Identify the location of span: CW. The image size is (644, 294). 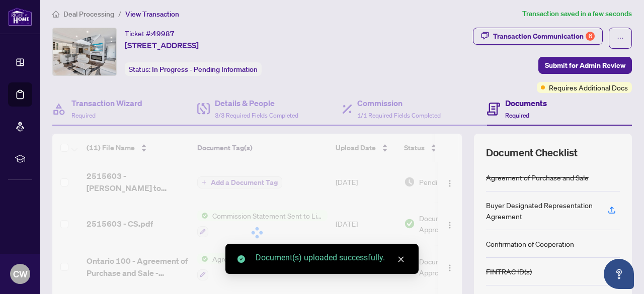
(20, 274).